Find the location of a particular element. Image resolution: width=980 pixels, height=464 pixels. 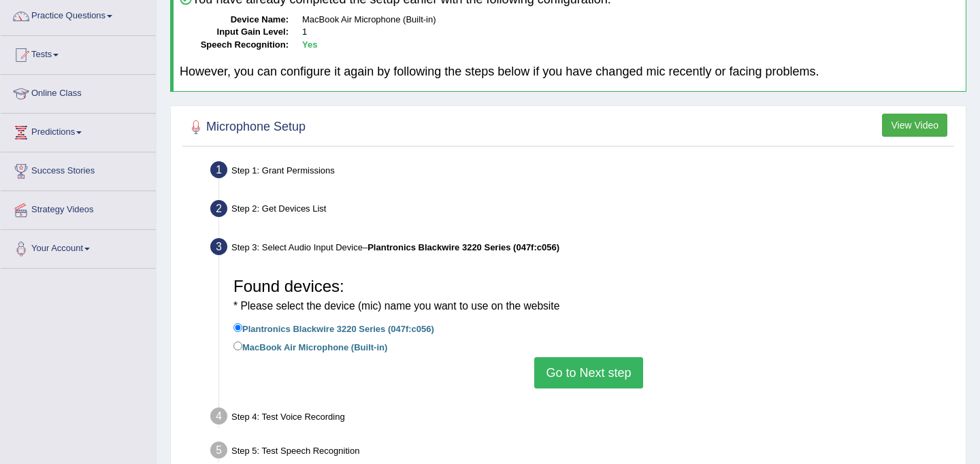

a: Your Account is located at coordinates (78, 247).